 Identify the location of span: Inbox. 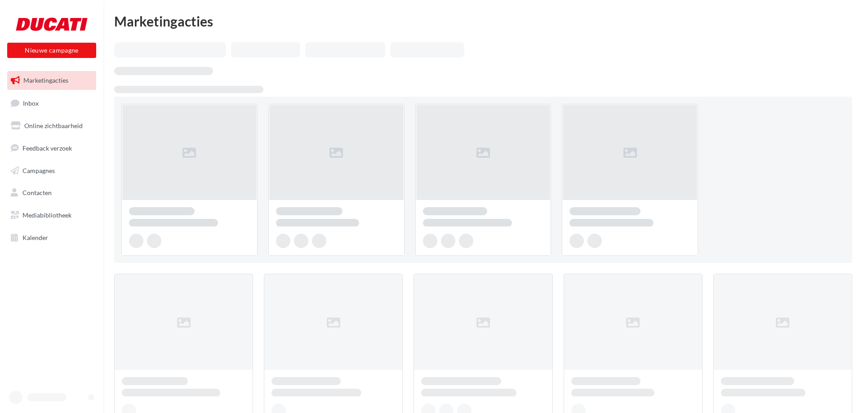
(31, 102).